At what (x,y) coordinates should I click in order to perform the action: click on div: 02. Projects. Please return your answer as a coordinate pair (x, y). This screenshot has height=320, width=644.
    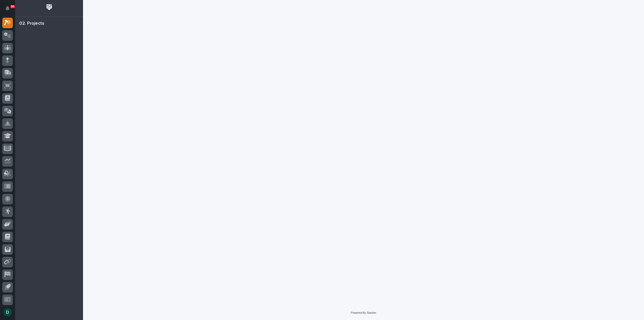
    Looking at the image, I should click on (32, 24).